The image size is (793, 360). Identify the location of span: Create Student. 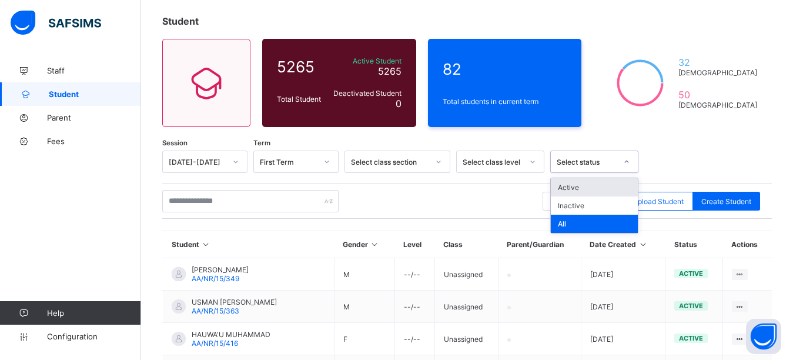
(726, 201).